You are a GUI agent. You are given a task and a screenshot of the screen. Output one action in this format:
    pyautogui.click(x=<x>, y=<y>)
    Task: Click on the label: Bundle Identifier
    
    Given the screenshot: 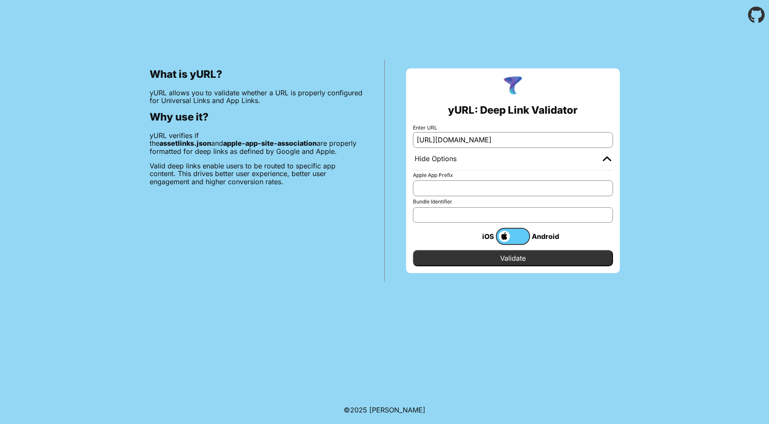 What is the action you would take?
    pyautogui.click(x=513, y=202)
    